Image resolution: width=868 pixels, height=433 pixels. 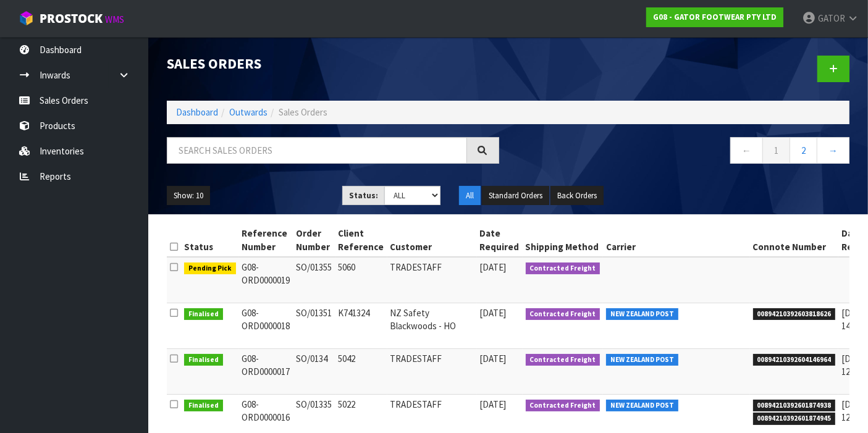 I want to click on th: Reference Number, so click(x=266, y=240).